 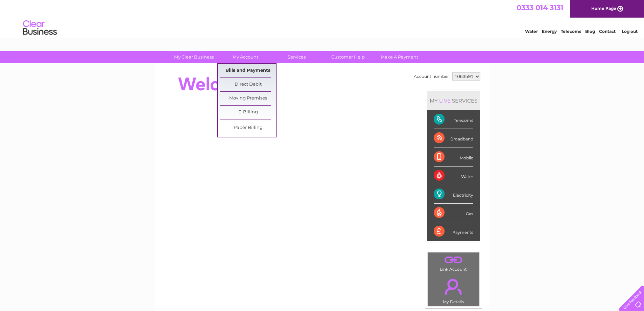 What do you see at coordinates (589, 31) in the screenshot?
I see `a: Blog` at bounding box center [589, 31].